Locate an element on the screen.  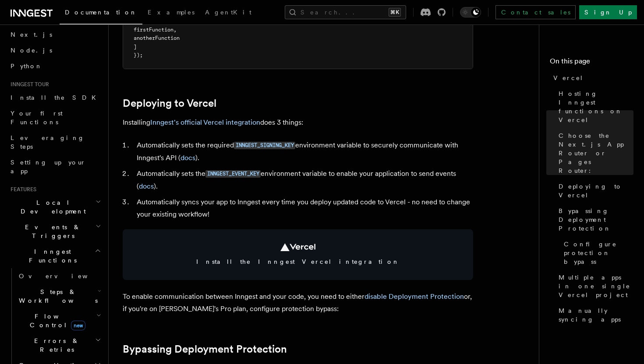
span: AgentKit is located at coordinates (228, 12).